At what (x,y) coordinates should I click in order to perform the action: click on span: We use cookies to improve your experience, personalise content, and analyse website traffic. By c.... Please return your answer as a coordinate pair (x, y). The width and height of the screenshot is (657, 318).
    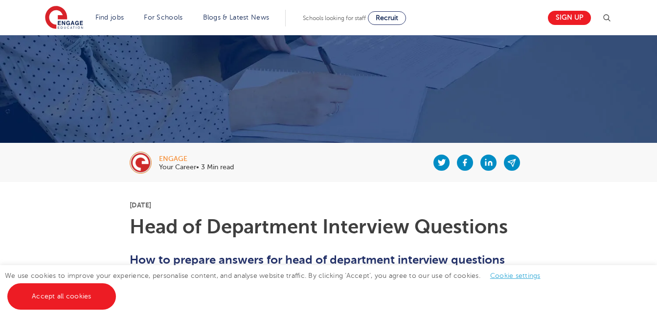
    Looking at the image, I should click on (277, 286).